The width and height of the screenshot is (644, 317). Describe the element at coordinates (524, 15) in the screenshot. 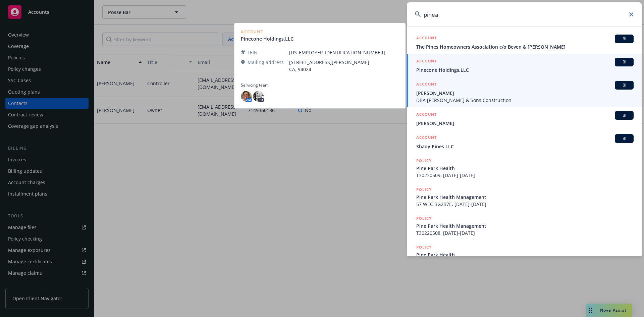

I see `input: Search...` at that location.